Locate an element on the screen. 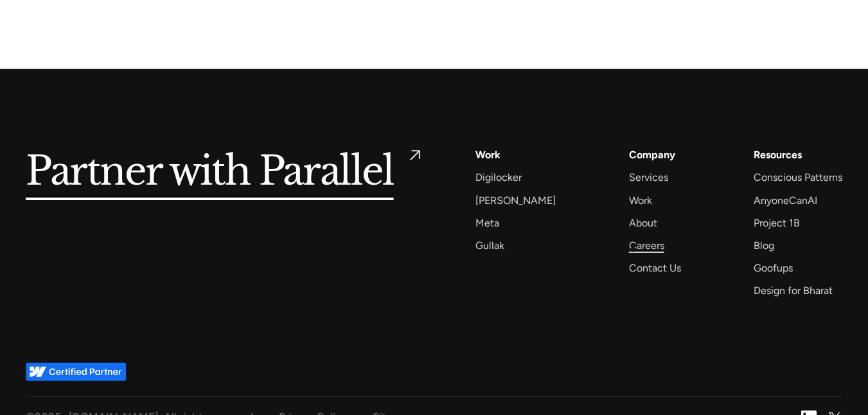 The image size is (868, 415). div: Digilocker is located at coordinates (499, 177).